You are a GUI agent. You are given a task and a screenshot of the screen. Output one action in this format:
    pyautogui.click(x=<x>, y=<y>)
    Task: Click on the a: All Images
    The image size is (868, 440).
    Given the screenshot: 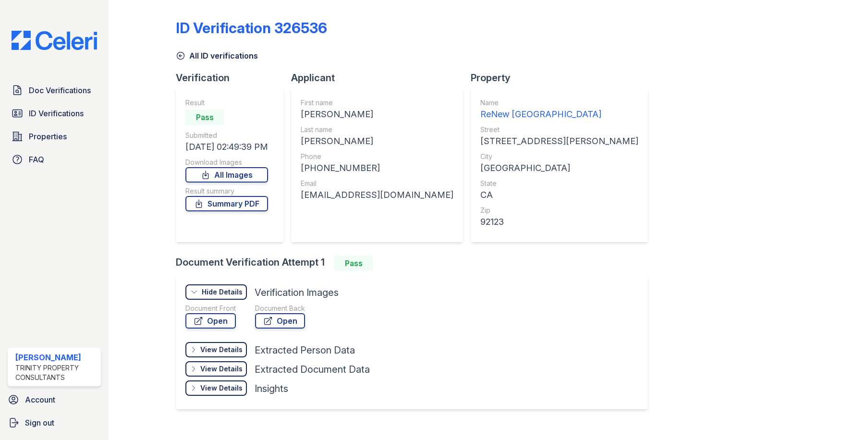 What is the action you would take?
    pyautogui.click(x=227, y=175)
    